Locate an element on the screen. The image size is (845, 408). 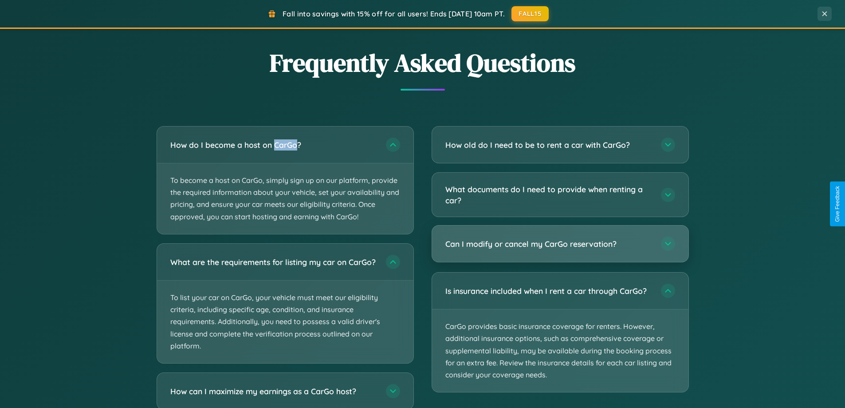
div: Give Feedback is located at coordinates (837, 204).